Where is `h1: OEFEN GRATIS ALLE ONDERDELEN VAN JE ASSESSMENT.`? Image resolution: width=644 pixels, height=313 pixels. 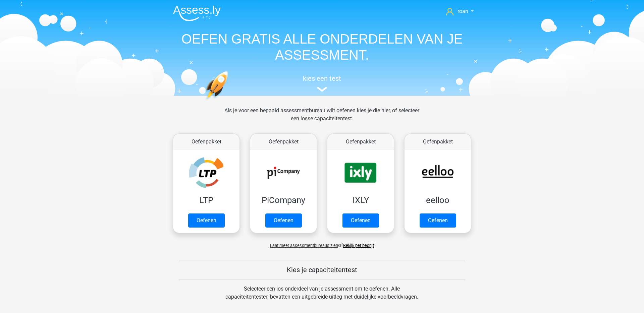 h1: OEFEN GRATIS ALLE ONDERDELEN VAN JE ASSESSMENT. is located at coordinates (322, 47).